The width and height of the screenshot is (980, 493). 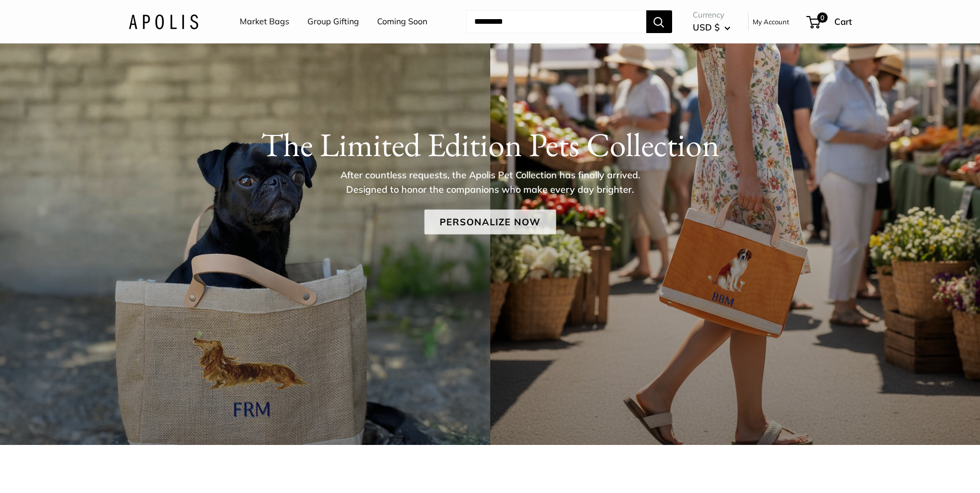 What do you see at coordinates (711, 27) in the screenshot?
I see `button: USD $` at bounding box center [711, 27].